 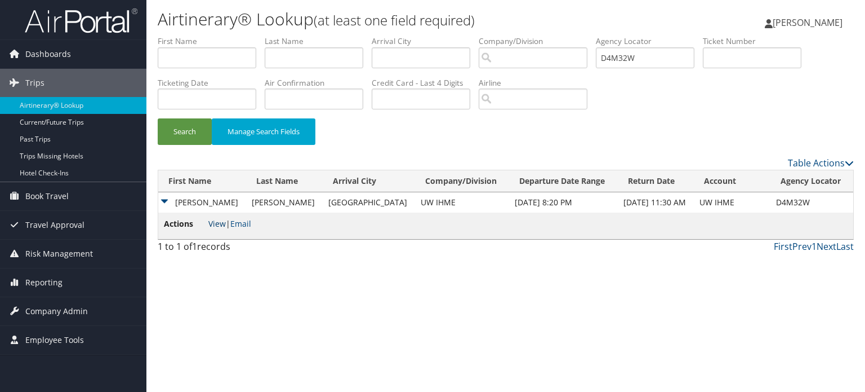 I want to click on th: Last Name: activate to sort column ascending, so click(x=284, y=181).